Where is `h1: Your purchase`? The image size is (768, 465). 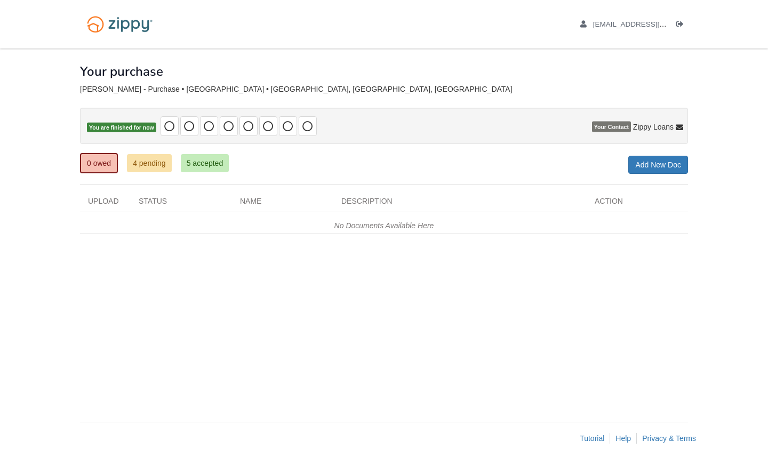
h1: Your purchase is located at coordinates (122, 71).